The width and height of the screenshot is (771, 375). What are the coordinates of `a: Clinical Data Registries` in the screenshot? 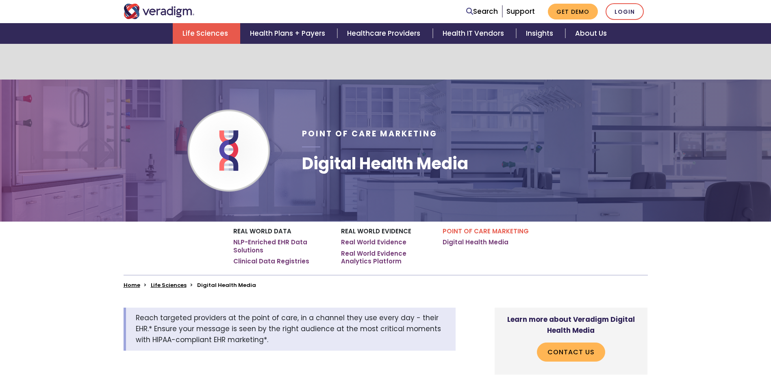 It's located at (271, 262).